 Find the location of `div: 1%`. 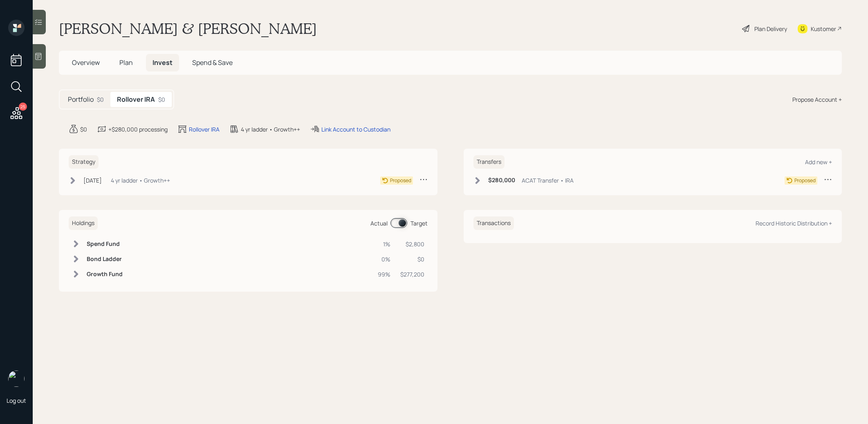

div: 1% is located at coordinates (384, 244).